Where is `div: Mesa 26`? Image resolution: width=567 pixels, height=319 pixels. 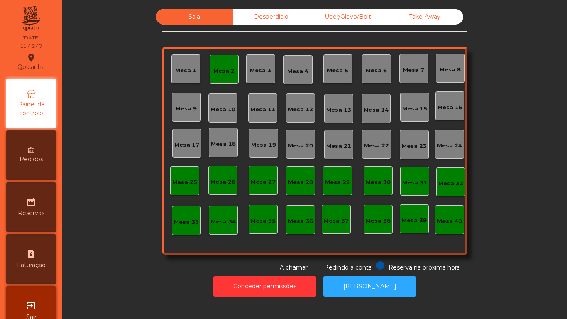
div: Mesa 26 is located at coordinates (223, 182).